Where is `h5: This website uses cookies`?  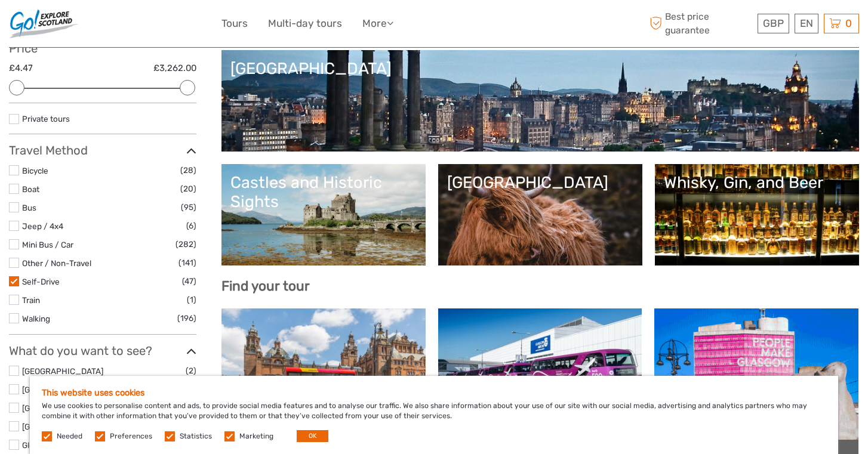
h5: This website uses cookies is located at coordinates (434, 393).